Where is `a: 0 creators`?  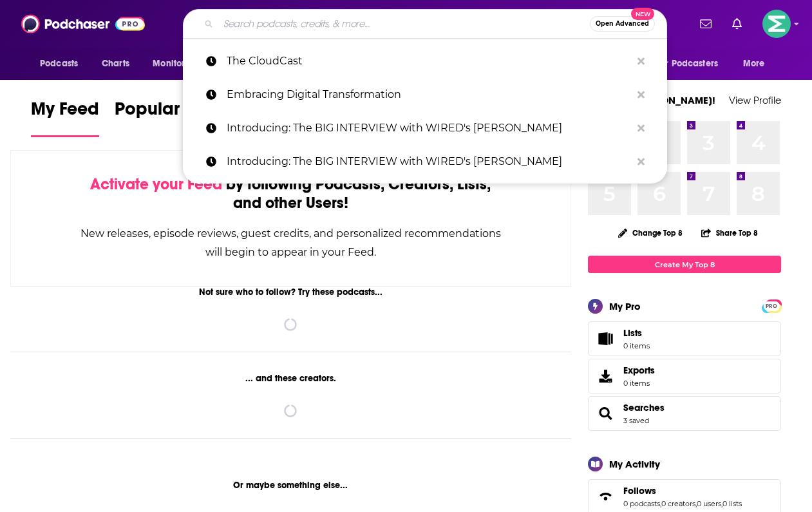
a: 0 creators is located at coordinates (679, 504).